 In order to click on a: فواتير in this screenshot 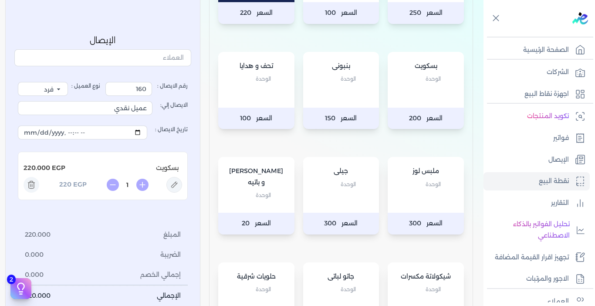, I will do `click(537, 138)`.